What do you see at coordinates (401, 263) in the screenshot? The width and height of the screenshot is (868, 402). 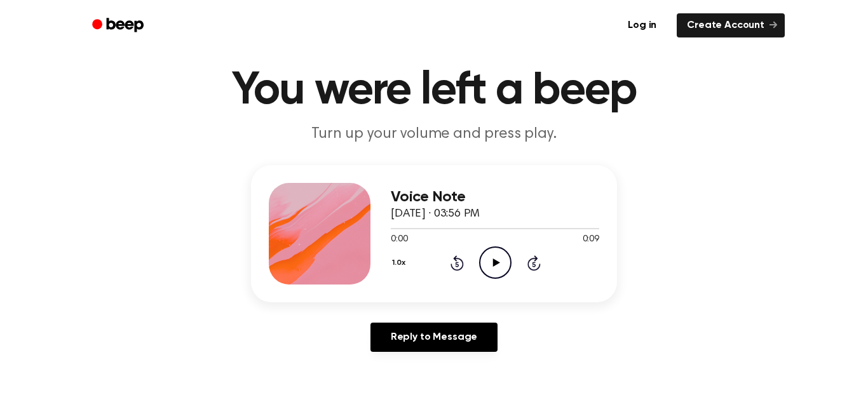 I see `button: 1.0x` at bounding box center [401, 263].